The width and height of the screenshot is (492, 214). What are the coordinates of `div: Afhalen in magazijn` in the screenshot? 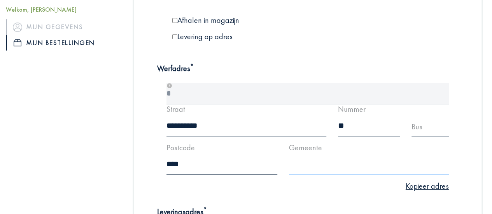 It's located at (237, 20).